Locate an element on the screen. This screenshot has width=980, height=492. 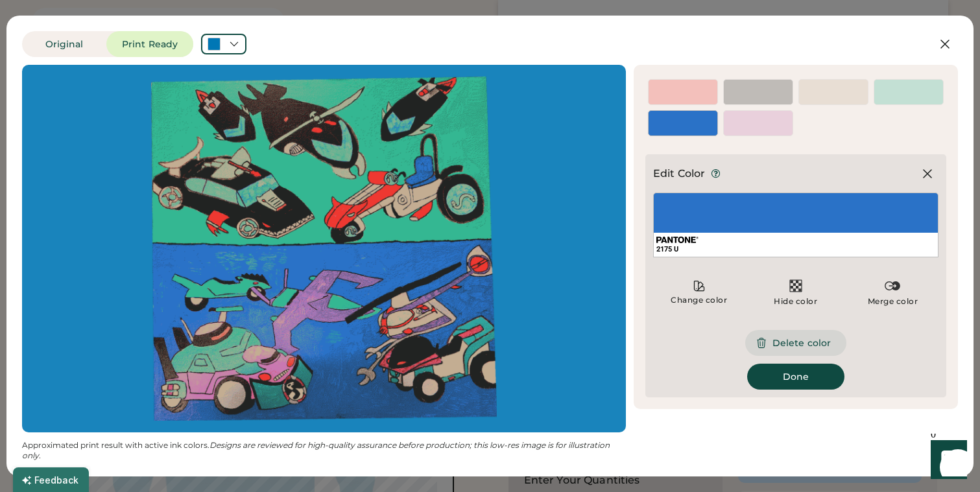
img: Pantone Logo is located at coordinates (677, 240).